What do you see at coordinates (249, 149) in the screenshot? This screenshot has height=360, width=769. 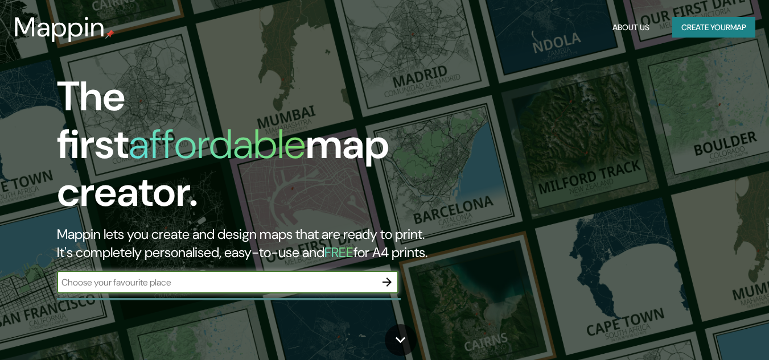 I see `h1: The first map creator.` at bounding box center [249, 149].